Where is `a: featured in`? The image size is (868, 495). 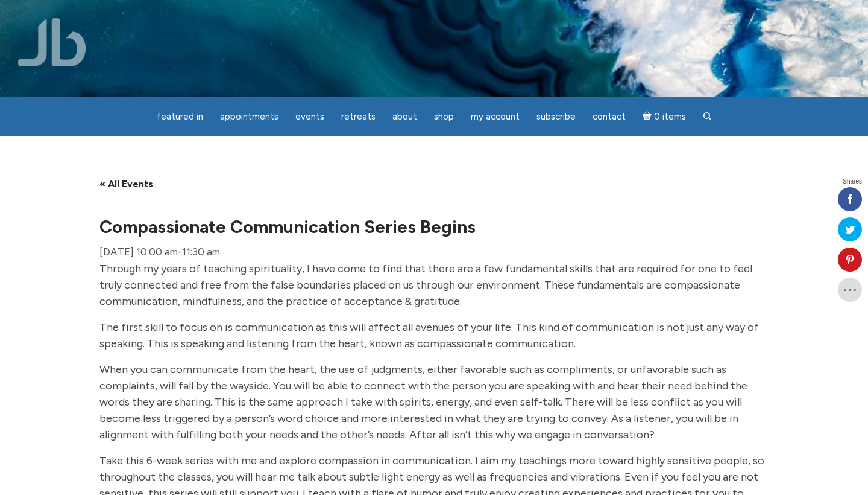 a: featured in is located at coordinates (180, 116).